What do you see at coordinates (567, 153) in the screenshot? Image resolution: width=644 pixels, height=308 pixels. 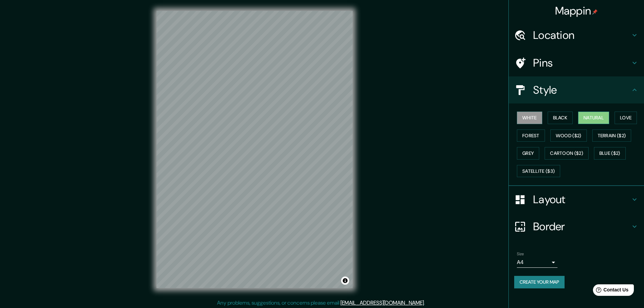 I see `button: Cartoon ($2)` at bounding box center [567, 153].